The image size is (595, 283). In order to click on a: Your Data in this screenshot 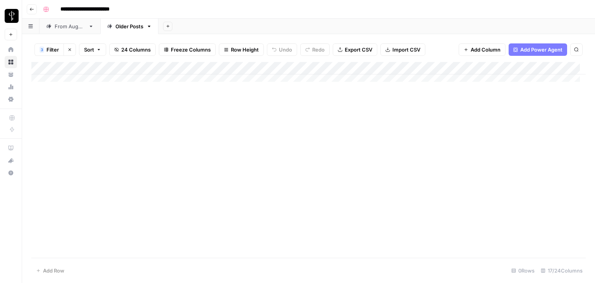, I will do `click(11, 74)`.